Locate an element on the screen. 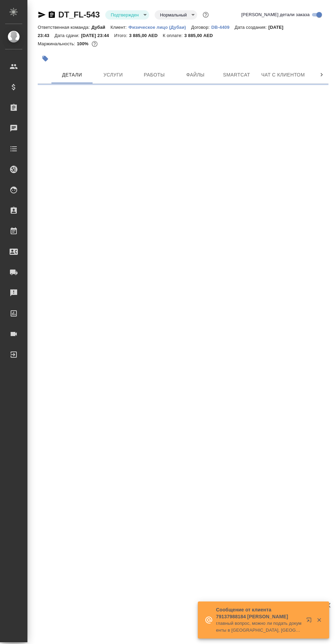 This screenshot has width=336, height=644. span: Услуги is located at coordinates (113, 75).